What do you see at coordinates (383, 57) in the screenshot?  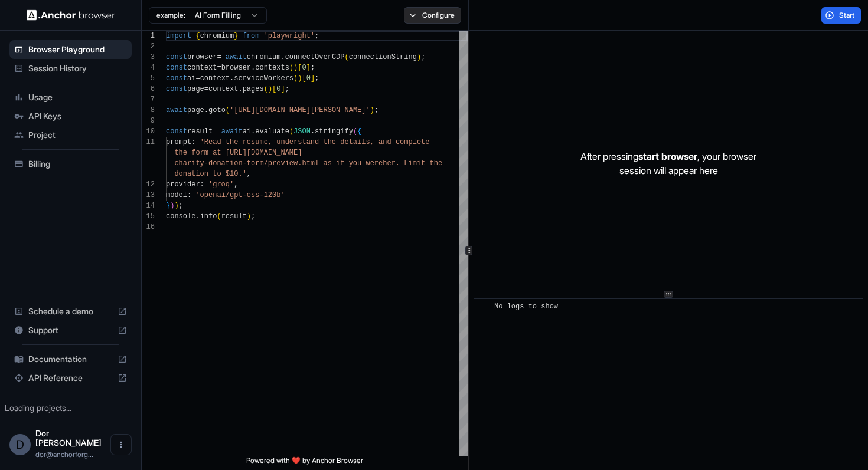 I see `span: connectionString` at bounding box center [383, 57].